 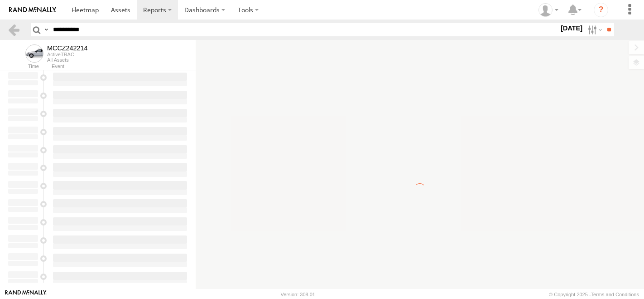 I want to click on div: MCCZ242214 - View Asset History, so click(x=67, y=48).